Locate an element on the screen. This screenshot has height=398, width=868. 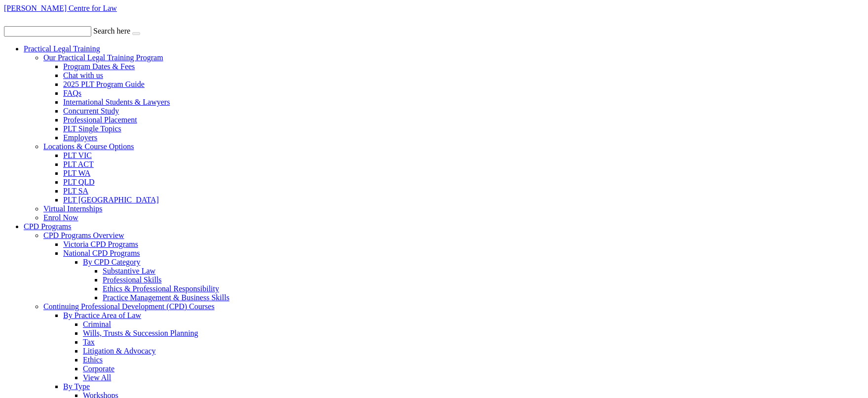
a: Concurrent Study is located at coordinates (91, 111).